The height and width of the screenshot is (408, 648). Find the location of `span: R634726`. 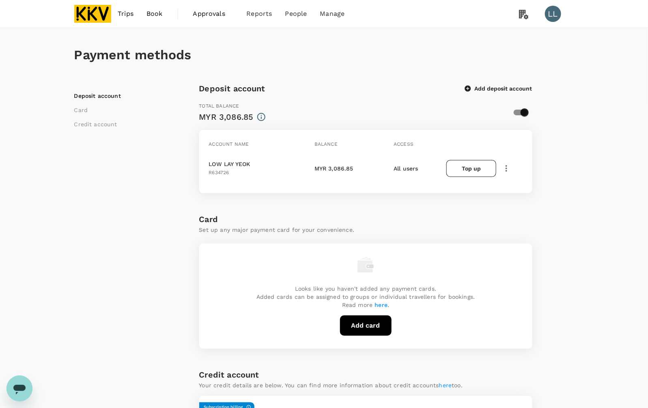

span: R634726 is located at coordinates (219, 172).